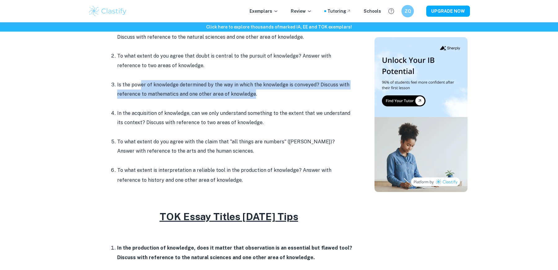 Image resolution: width=558 pixels, height=270 pixels. I want to click on button: Help and Feedback, so click(391, 11).